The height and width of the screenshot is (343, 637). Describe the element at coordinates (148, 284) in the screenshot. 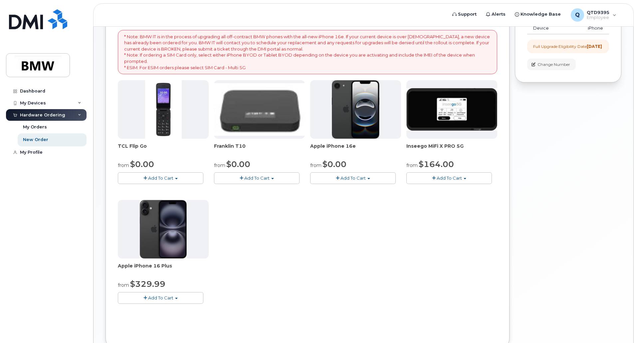

I see `span: $329.99` at that location.